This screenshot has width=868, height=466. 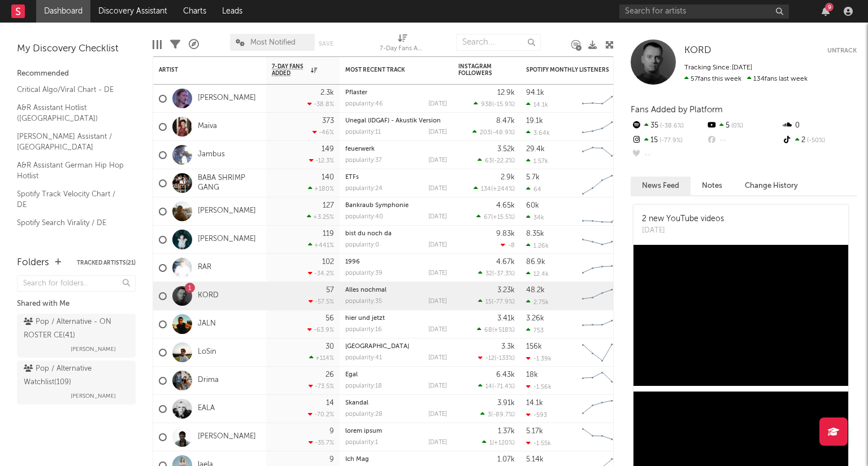 What do you see at coordinates (535, 290) in the screenshot?
I see `div: 48.2k` at bounding box center [535, 290].